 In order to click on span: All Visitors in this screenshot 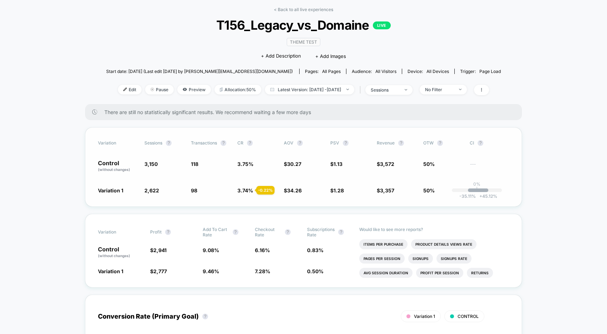, I will do `click(386, 71)`.